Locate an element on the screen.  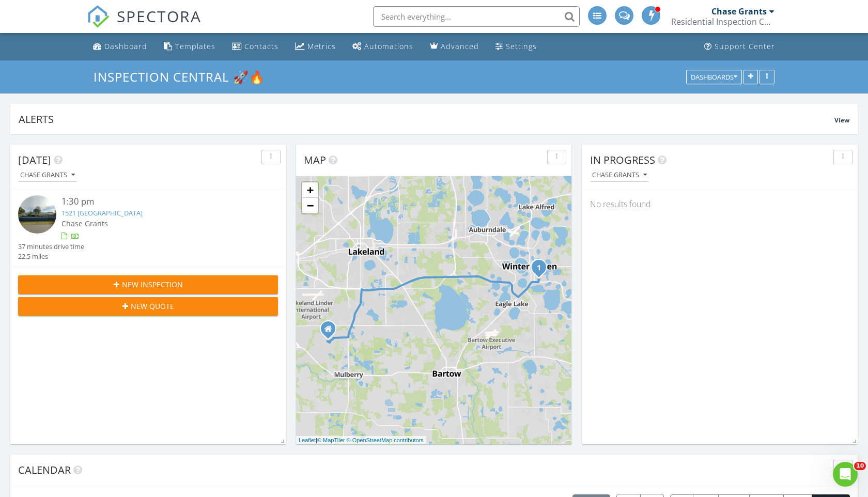
button: New Quote is located at coordinates (148, 306).